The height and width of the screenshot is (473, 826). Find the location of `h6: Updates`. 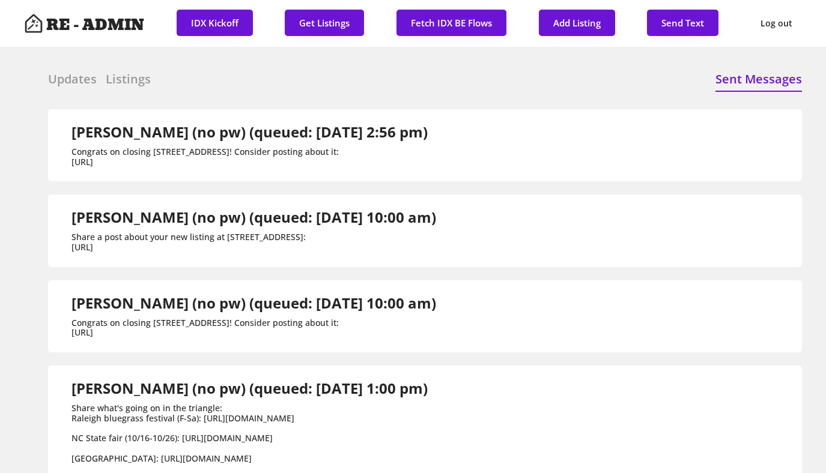

h6: Updates is located at coordinates (72, 79).